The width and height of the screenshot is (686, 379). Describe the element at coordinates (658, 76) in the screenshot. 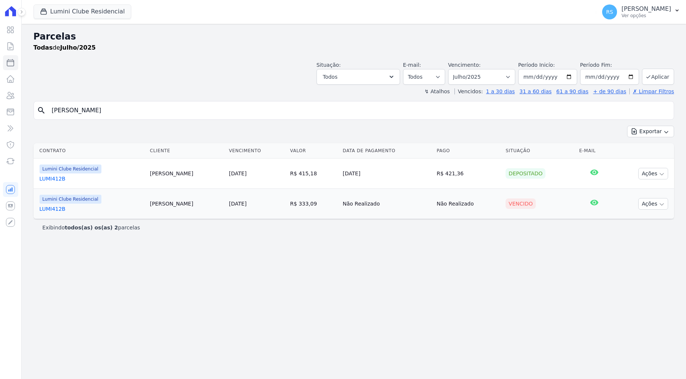

I see `button: Aplicar` at that location.